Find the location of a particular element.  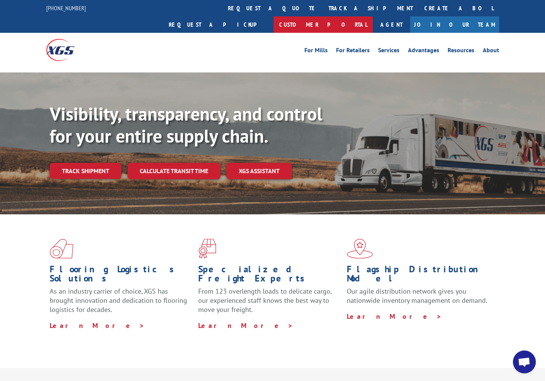

img: xgs-icon-flagship-distribution-model-red is located at coordinates (360, 249).